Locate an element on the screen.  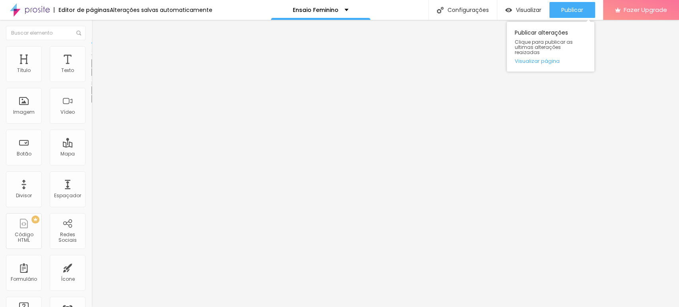
div: Redes Sociais is located at coordinates (67, 237).